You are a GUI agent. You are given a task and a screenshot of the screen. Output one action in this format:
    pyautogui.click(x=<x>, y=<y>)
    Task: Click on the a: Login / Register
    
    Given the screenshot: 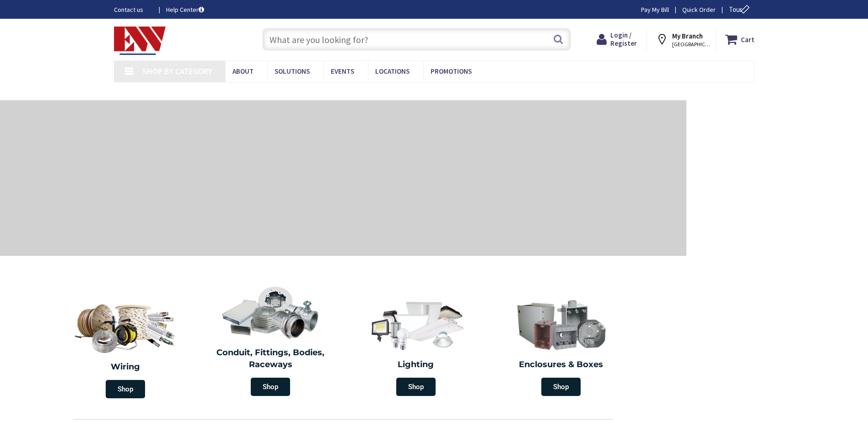 What is the action you would take?
    pyautogui.click(x=617, y=39)
    